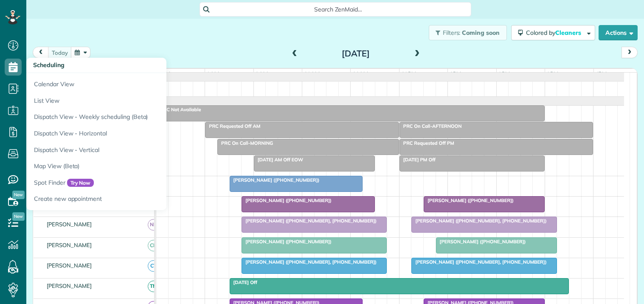 This screenshot has width=644, height=304. I want to click on span: 9am, so click(262, 74).